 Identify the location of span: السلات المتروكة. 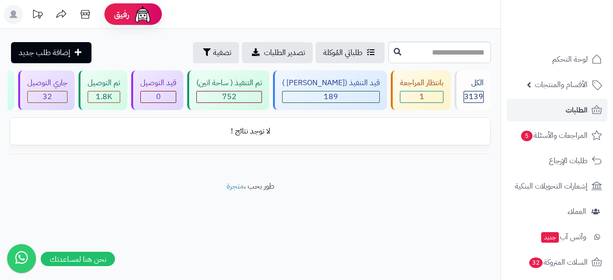
(558, 263).